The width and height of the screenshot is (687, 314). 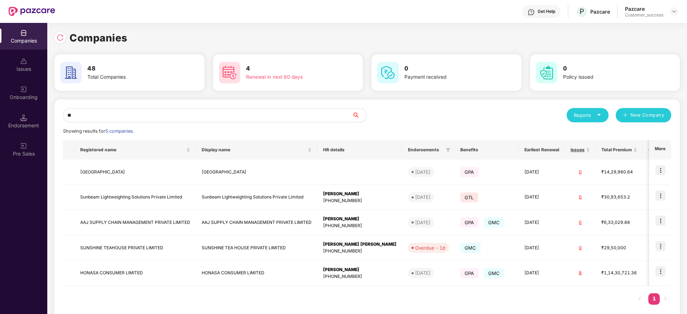 What do you see at coordinates (599, 115) in the screenshot?
I see `span: caret-down` at bounding box center [599, 115].